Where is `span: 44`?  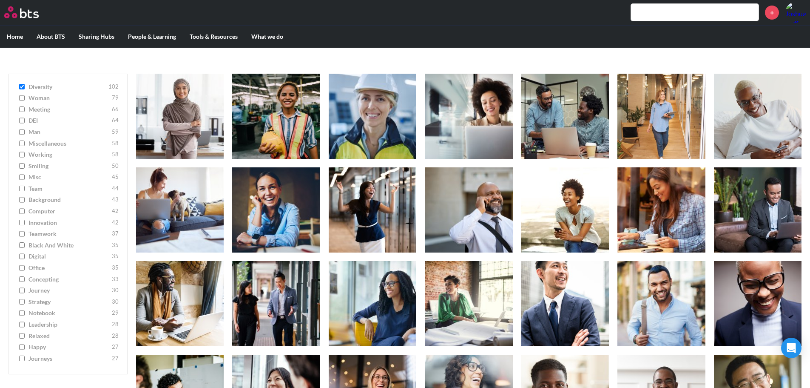 span: 44 is located at coordinates (115, 188).